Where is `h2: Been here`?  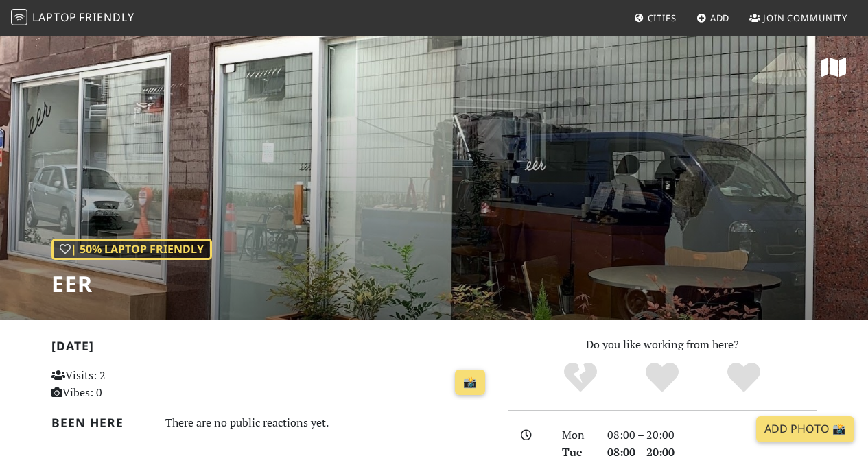 h2: Been here is located at coordinates (100, 423).